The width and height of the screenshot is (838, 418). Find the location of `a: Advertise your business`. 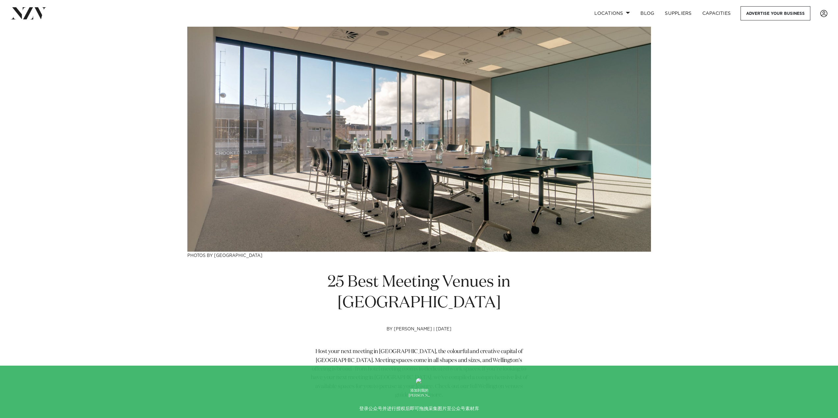

a: Advertise your business is located at coordinates (775, 13).